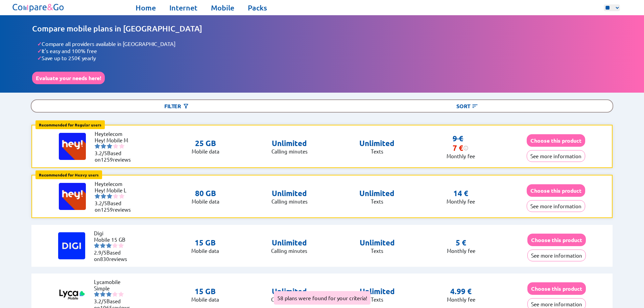 Image resolution: width=644 pixels, height=308 pixels. Describe the element at coordinates (325, 58) in the screenshot. I see `li: Save up to 250€ yearly` at that location.